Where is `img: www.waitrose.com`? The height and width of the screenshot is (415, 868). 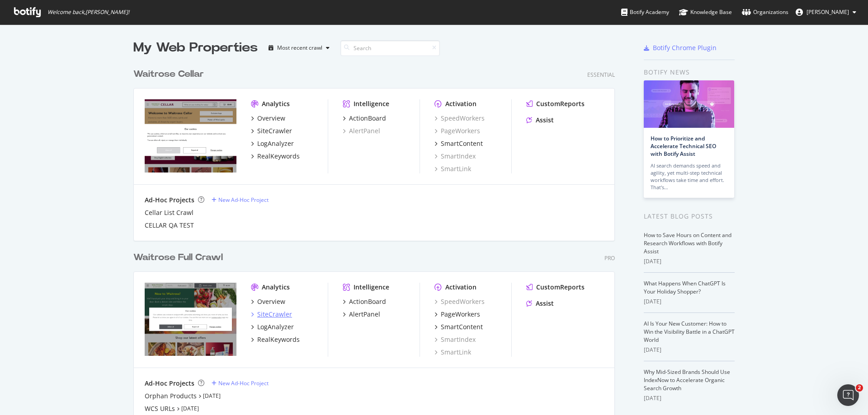 img: www.waitrose.com is located at coordinates (191, 319).